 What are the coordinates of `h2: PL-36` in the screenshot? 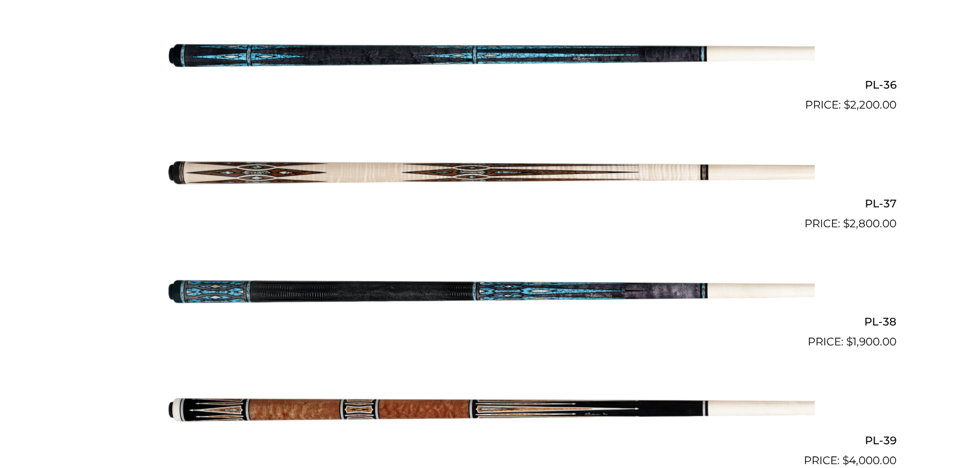 It's located at (490, 85).